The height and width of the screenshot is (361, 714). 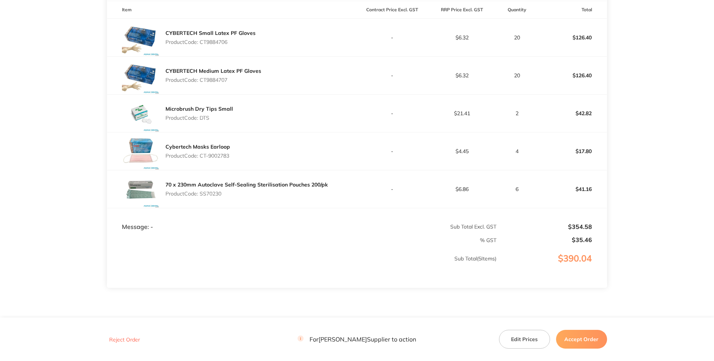 I want to click on a: 70 x 230mm Autoclave Self-Sealing Sterilisation Pouches 200/pk, so click(x=246, y=184).